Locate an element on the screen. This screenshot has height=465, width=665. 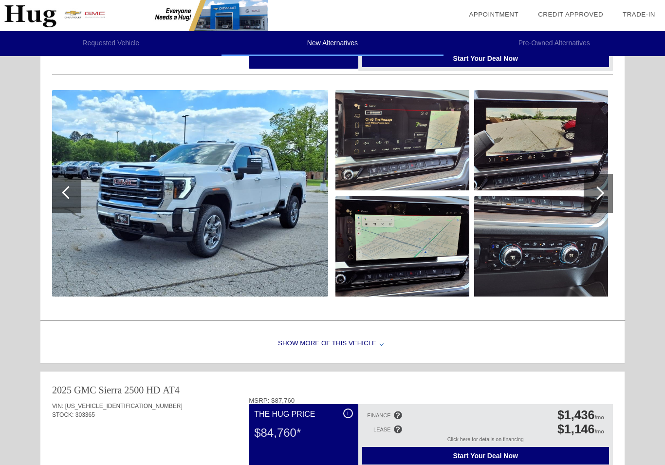
span: VIN: is located at coordinates (57, 406).